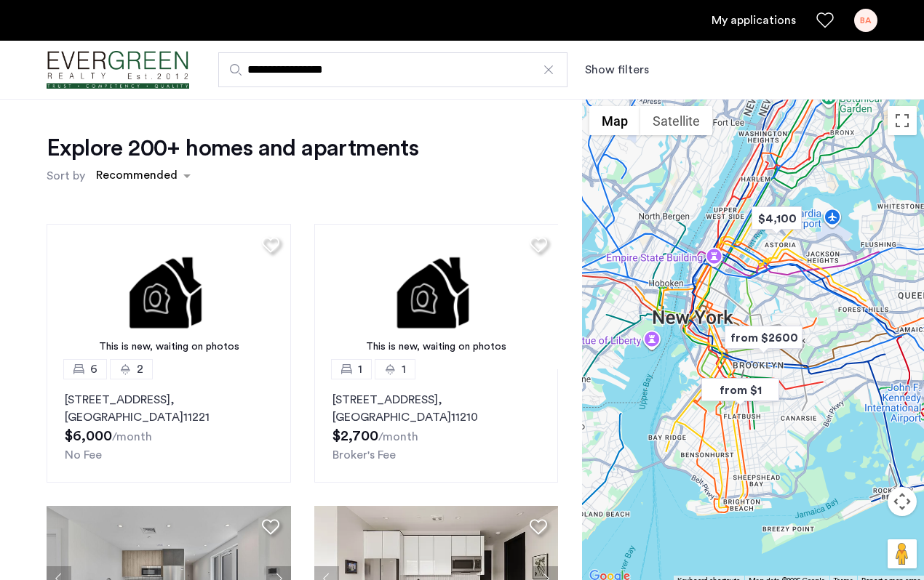 The image size is (924, 580). Describe the element at coordinates (902, 501) in the screenshot. I see `button: Map camera controls` at that location.